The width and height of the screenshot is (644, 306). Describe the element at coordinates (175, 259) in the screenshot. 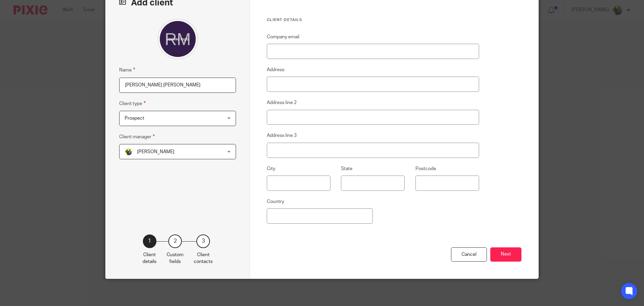

I see `p: Custom fields` at that location.